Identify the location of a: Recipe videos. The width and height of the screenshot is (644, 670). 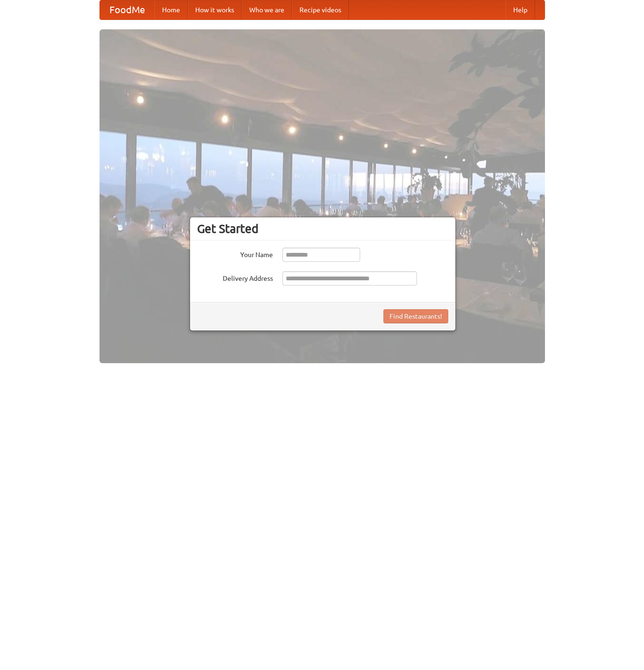
(321, 10).